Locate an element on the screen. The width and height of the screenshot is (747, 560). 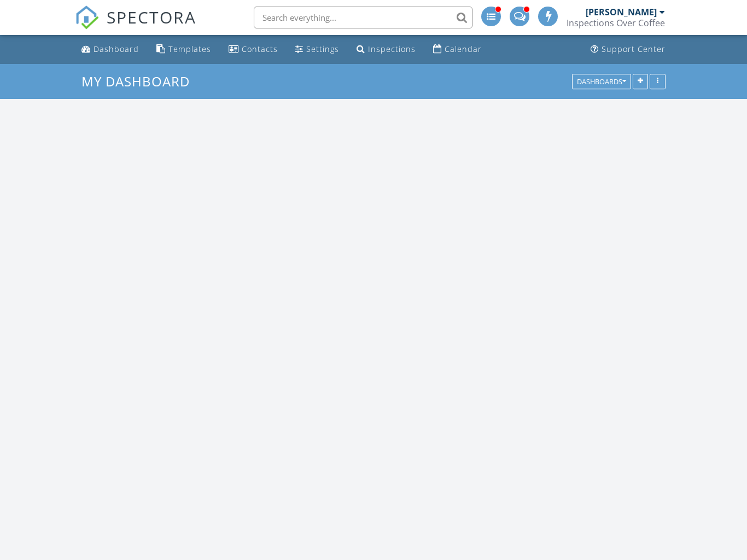
div: Calendar is located at coordinates (463, 49).